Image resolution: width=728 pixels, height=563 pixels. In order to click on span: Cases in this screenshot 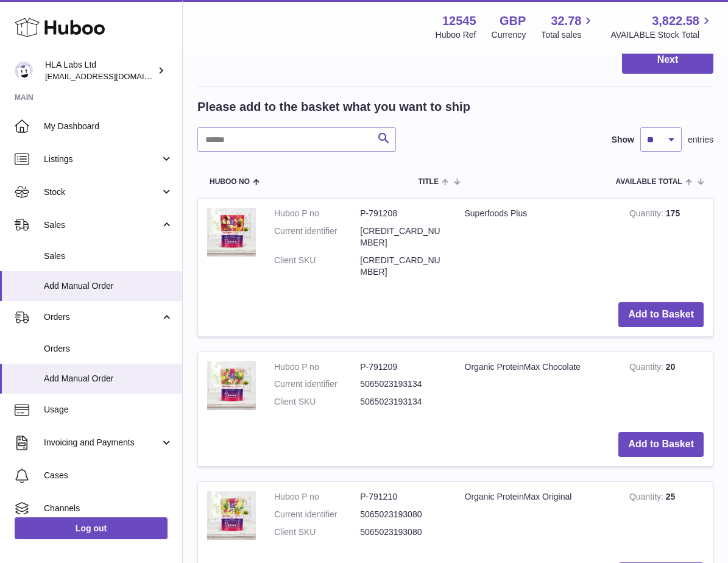, I will do `click(108, 475)`.